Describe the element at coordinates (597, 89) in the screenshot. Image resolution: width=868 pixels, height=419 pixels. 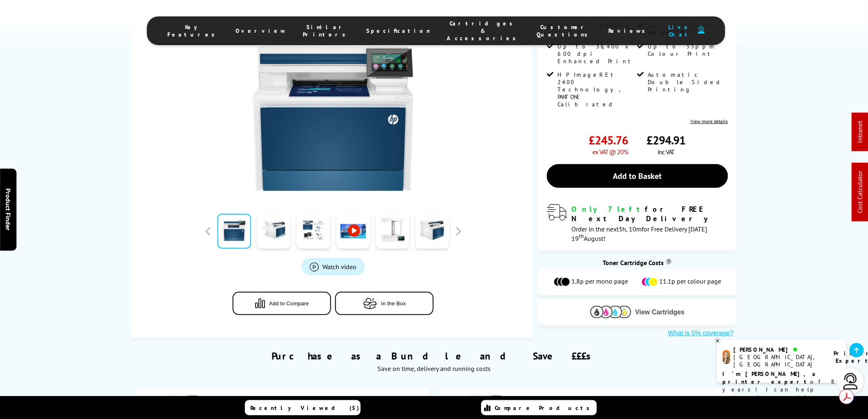
I see `span: HP ImageREt 2400 Technology, PANTONE Calibrated` at that location.